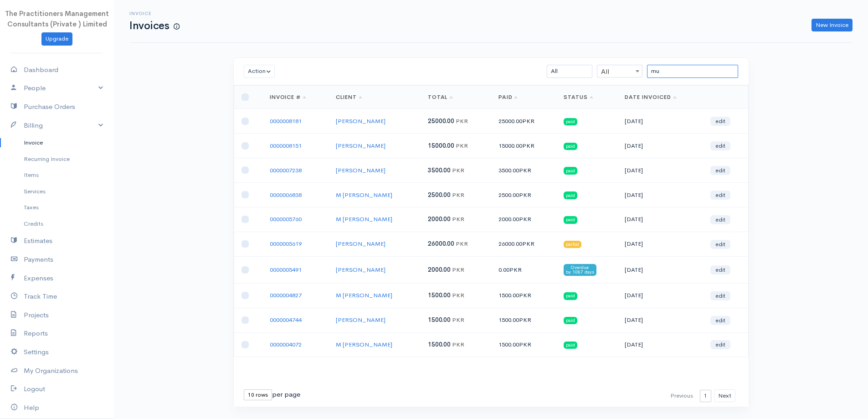 The width and height of the screenshot is (868, 419). What do you see at coordinates (508, 97) in the screenshot?
I see `a: Paid` at bounding box center [508, 97].